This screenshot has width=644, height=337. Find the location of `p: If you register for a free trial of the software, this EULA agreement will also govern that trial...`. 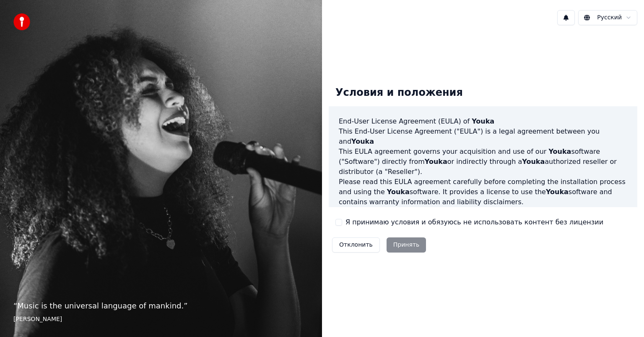

p: If you register for a free trial of the software, this EULA agreement will also govern that trial... is located at coordinates (483, 227).